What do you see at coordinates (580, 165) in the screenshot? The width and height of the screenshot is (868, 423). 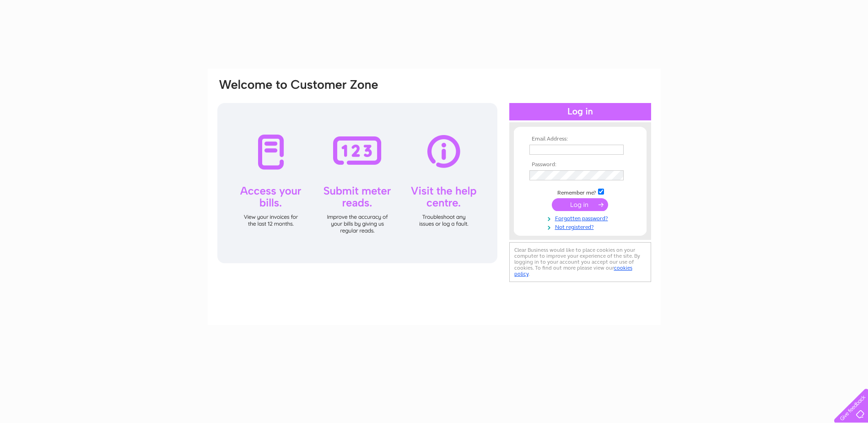 I see `th: Password:` at bounding box center [580, 165].